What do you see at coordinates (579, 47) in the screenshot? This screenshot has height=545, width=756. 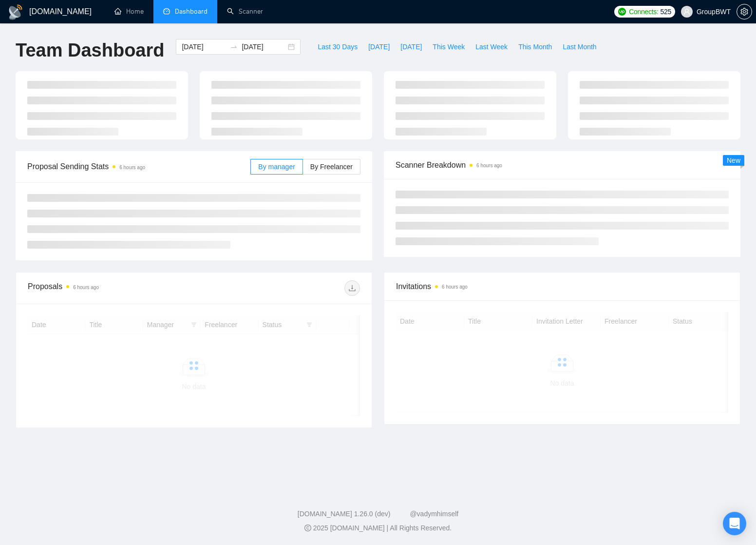 I see `span: Last Month` at bounding box center [579, 47].